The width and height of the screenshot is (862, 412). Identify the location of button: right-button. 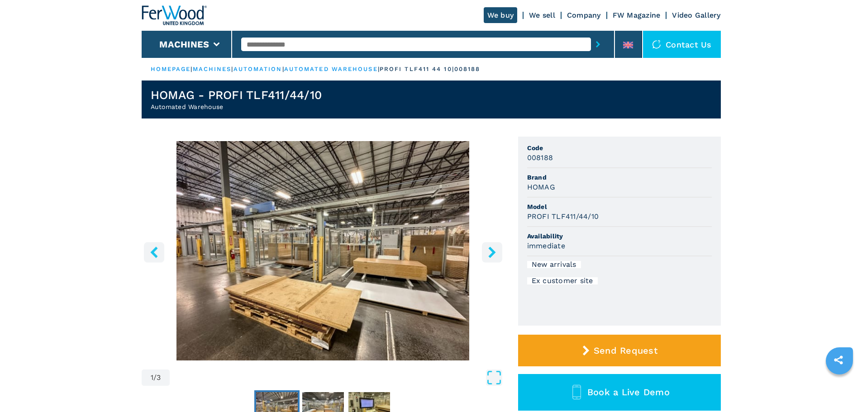
(492, 252).